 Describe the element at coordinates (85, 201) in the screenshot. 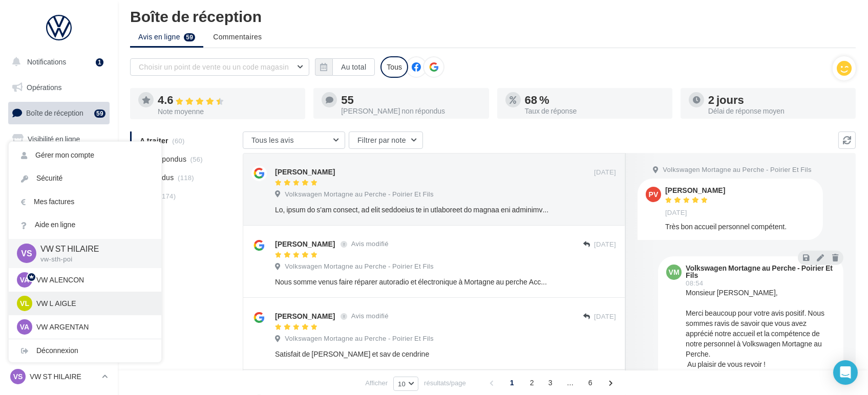

I see `a: Mes factures` at that location.